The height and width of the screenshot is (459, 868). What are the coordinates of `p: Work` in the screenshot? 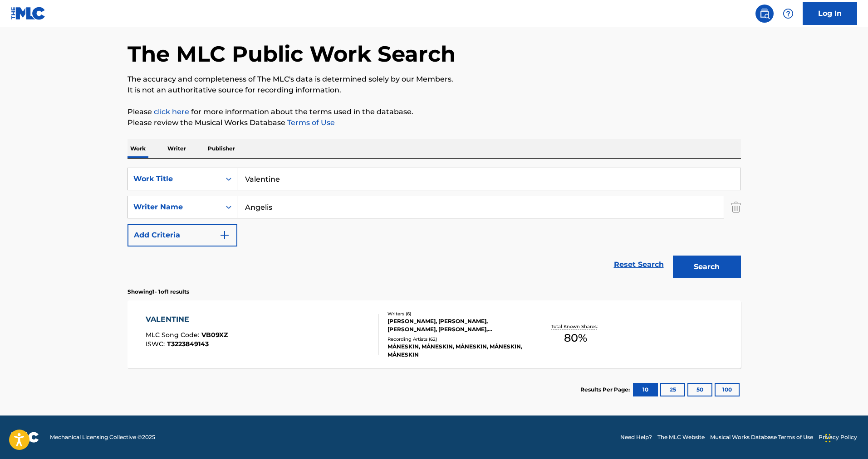 It's located at (138, 148).